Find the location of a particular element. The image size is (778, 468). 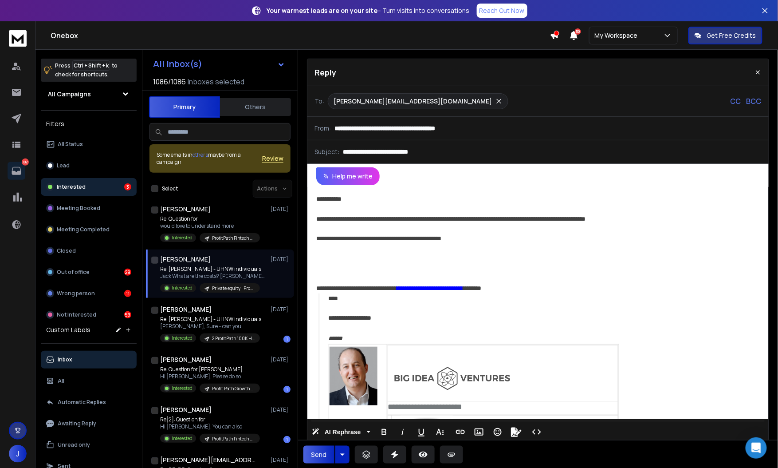

p: Not Interested is located at coordinates (76, 315).